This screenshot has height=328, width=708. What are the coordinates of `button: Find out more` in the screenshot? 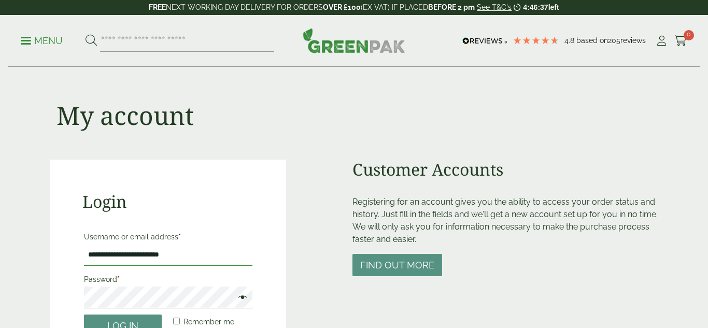 It's located at (397, 265).